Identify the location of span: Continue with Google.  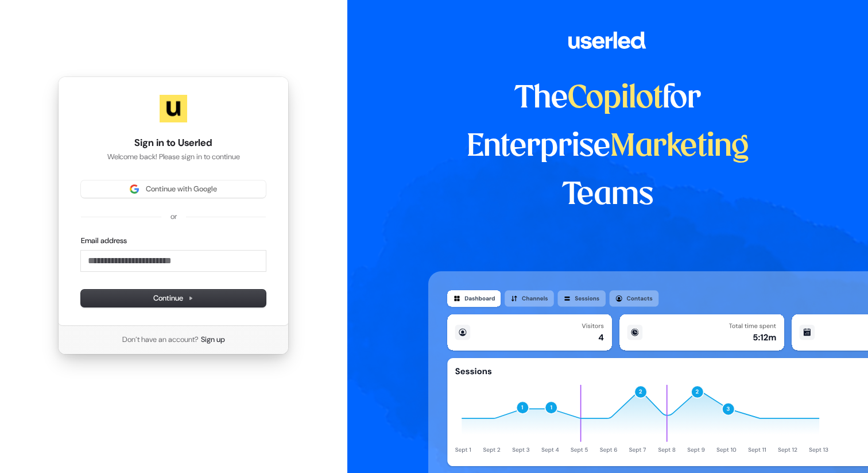
(181, 189).